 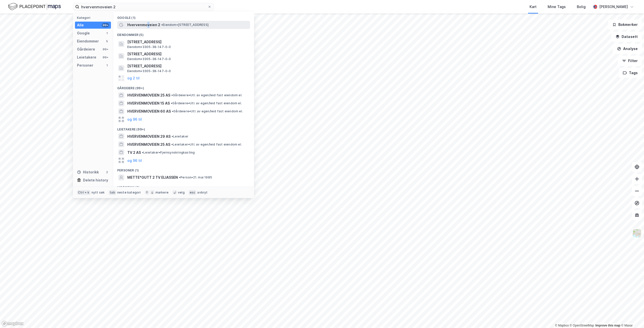 What do you see at coordinates (84, 192) in the screenshot?
I see `div: Ctrl + k` at bounding box center [84, 192].